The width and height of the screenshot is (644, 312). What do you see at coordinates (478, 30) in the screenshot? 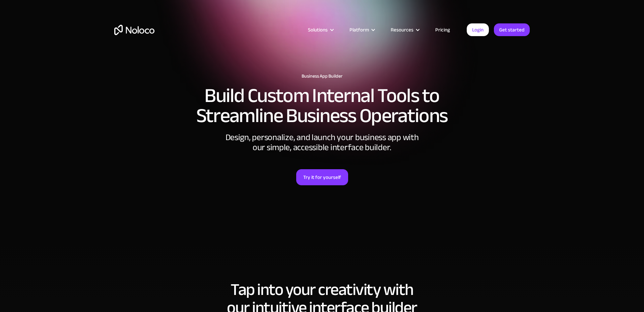
I see `a: Login` at bounding box center [478, 30].